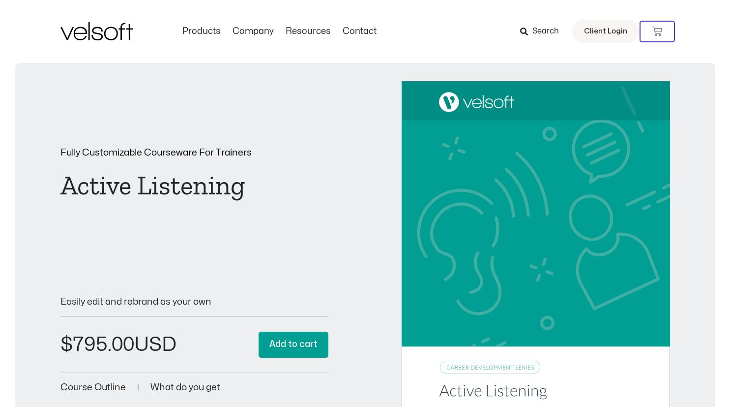 This screenshot has height=407, width=730. I want to click on a: Client Login, so click(606, 31).